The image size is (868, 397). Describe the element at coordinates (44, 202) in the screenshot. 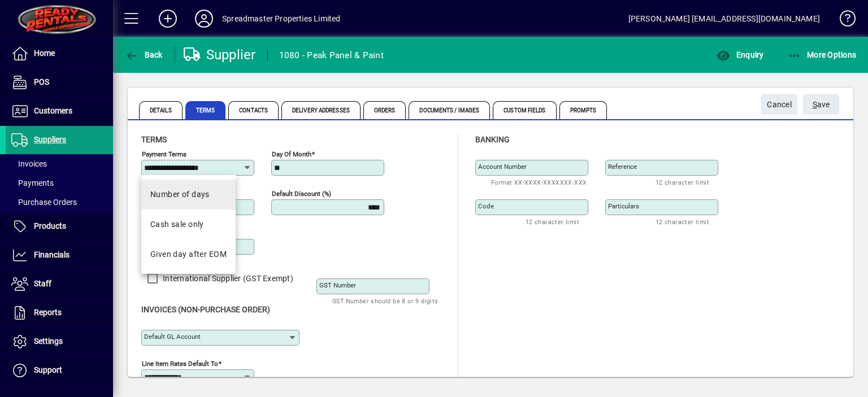

I see `span: Purchase Orders` at that location.